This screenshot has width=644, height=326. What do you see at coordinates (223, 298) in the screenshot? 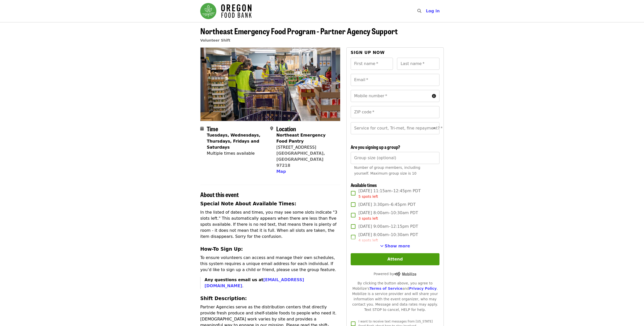
I see `strong: Shift Description:` at bounding box center [223, 298].